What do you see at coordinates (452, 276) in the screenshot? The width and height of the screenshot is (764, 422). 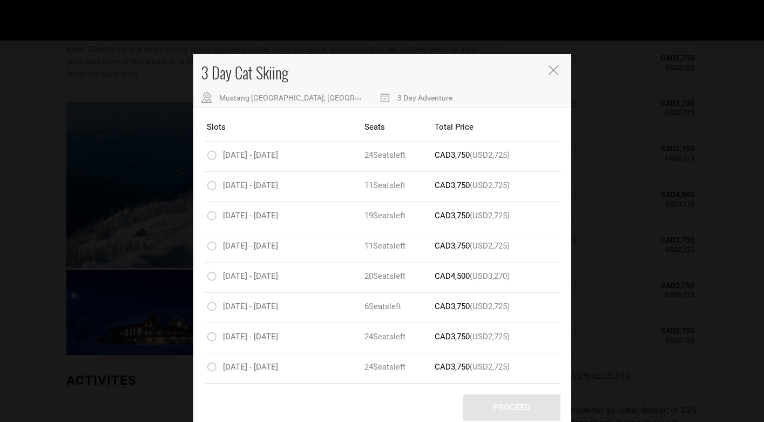 I see `span: CAD4,500` at bounding box center [452, 276].